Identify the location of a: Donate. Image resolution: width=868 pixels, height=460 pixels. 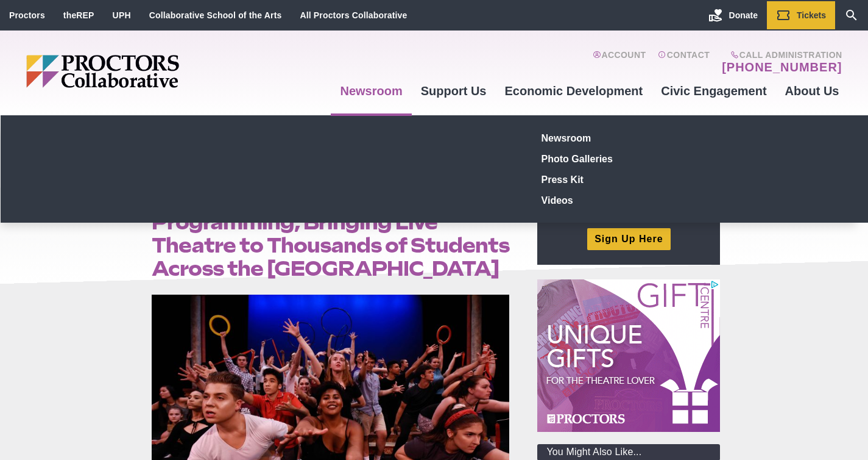
(733, 15).